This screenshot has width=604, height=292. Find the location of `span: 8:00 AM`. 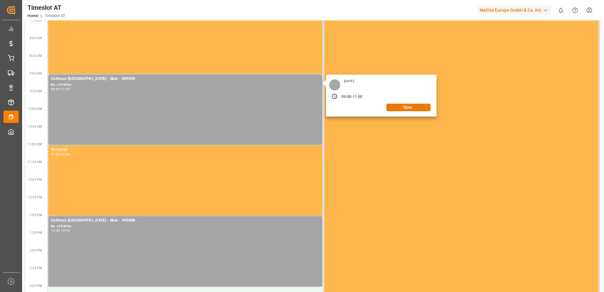

span: 8:00 AM is located at coordinates (36, 38).